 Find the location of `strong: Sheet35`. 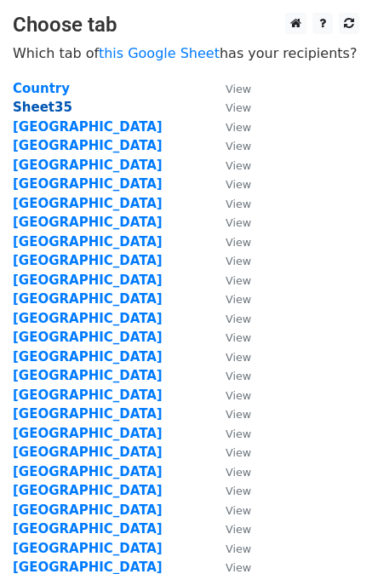

strong: Sheet35 is located at coordinates (43, 107).